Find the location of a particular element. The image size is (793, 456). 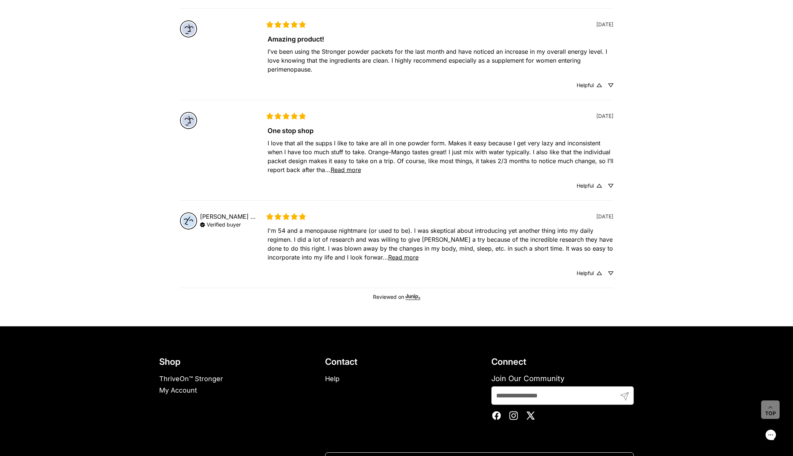

div: One stop shop is located at coordinates (440, 131).